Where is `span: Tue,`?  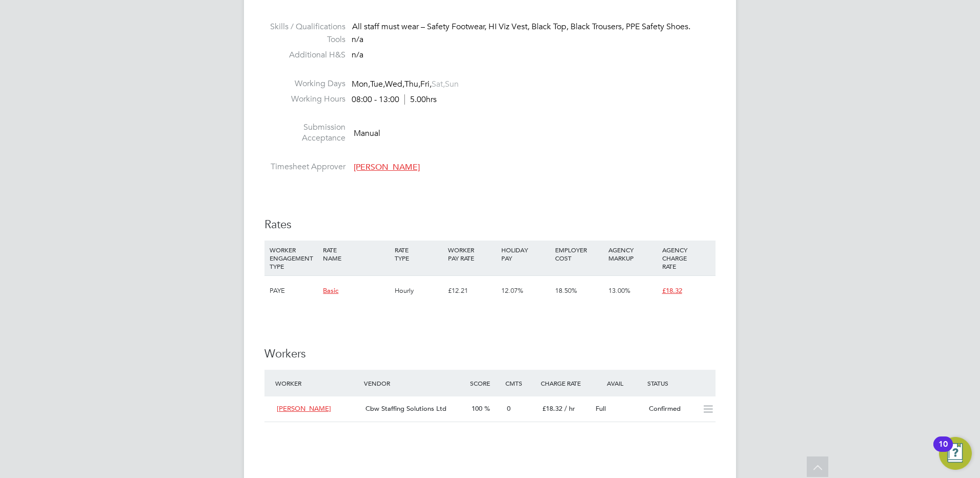
span: Tue, is located at coordinates (377, 84).